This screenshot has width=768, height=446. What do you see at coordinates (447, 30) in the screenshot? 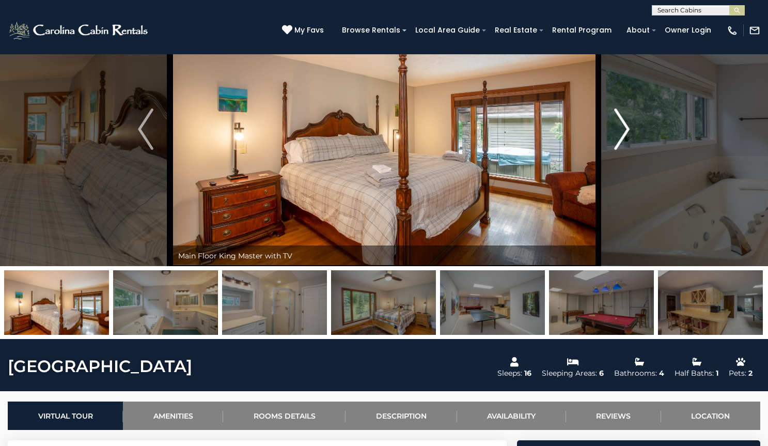
I see `a: Local Area Guide` at bounding box center [447, 30].